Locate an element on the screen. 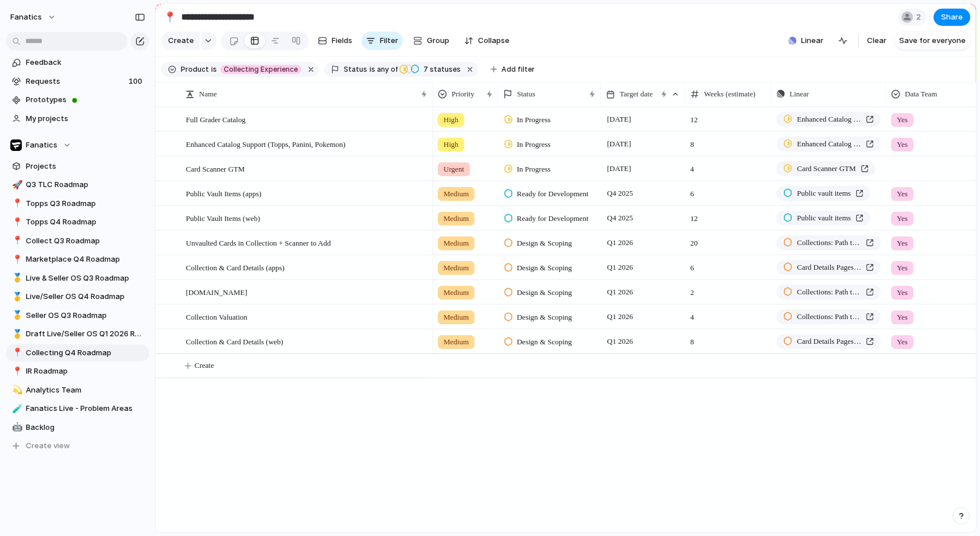 This screenshot has height=536, width=980. span: Seller OS Q3 Roadmap is located at coordinates (85, 316).